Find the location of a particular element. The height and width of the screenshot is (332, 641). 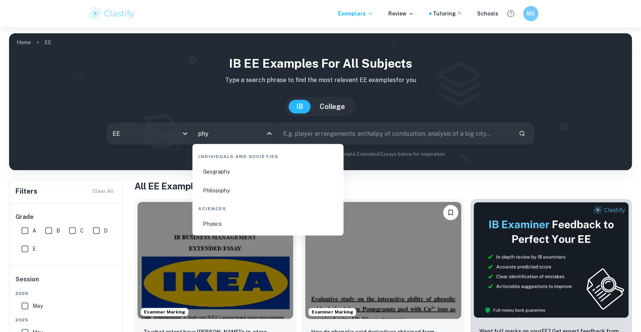

h6: MS is located at coordinates (530, 14).